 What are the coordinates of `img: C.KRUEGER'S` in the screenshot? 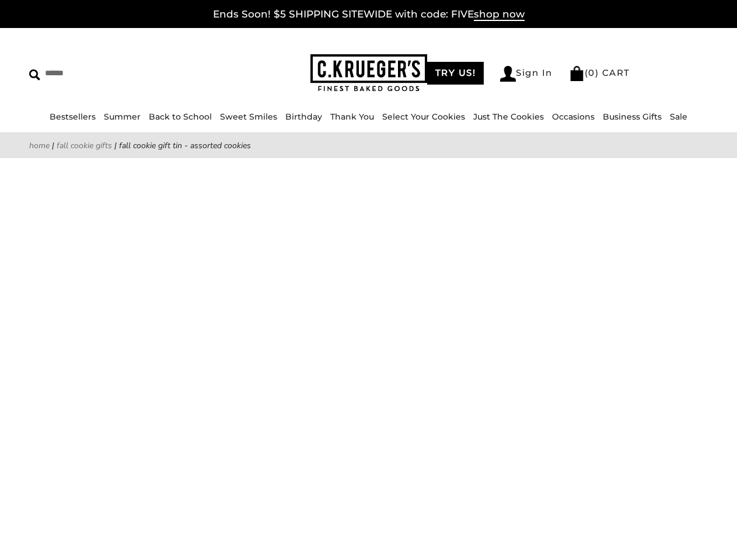 It's located at (369, 73).